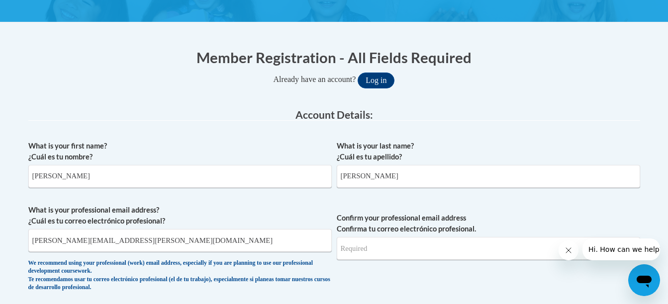 Image resolution: width=668 pixels, height=304 pixels. What do you see at coordinates (376, 81) in the screenshot?
I see `button: Log in` at bounding box center [376, 81].